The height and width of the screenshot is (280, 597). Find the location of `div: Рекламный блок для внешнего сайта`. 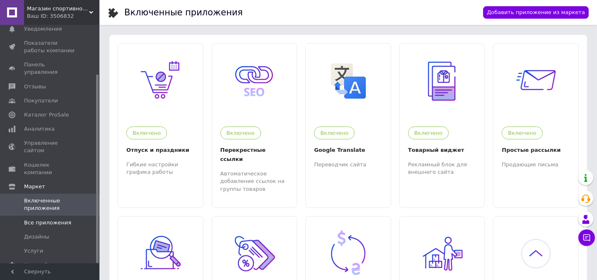

div: Рекламный блок для внешнего сайта is located at coordinates (442, 168).